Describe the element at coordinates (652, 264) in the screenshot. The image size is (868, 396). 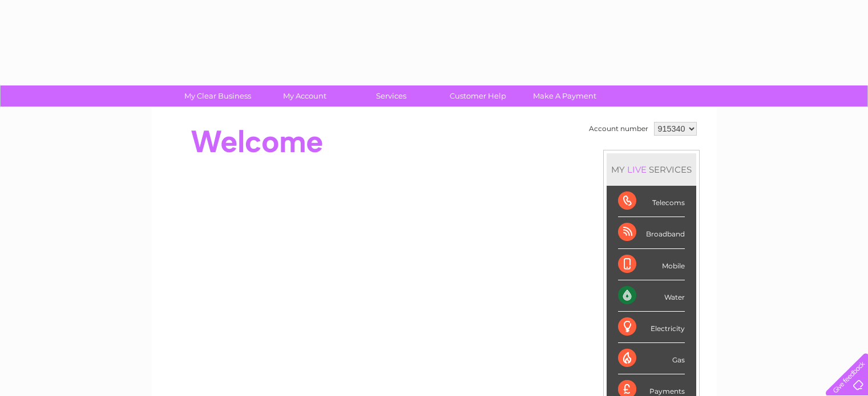
I see `div: Mobile` at that location.